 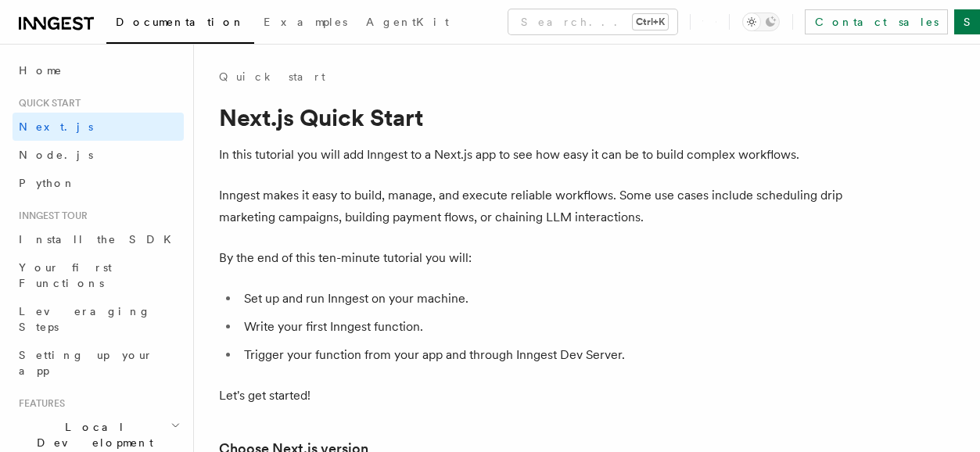 What do you see at coordinates (98, 70) in the screenshot?
I see `a: Home` at bounding box center [98, 70].